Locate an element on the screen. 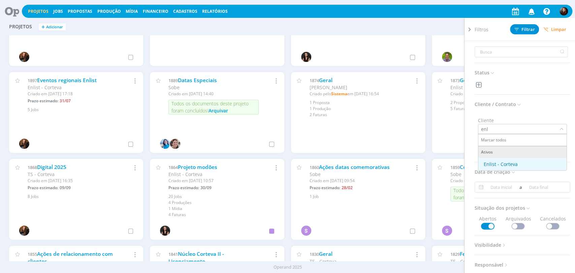 Image resolution: width=575 pixels, height=273 pixels. button: Mídia is located at coordinates (132, 11).